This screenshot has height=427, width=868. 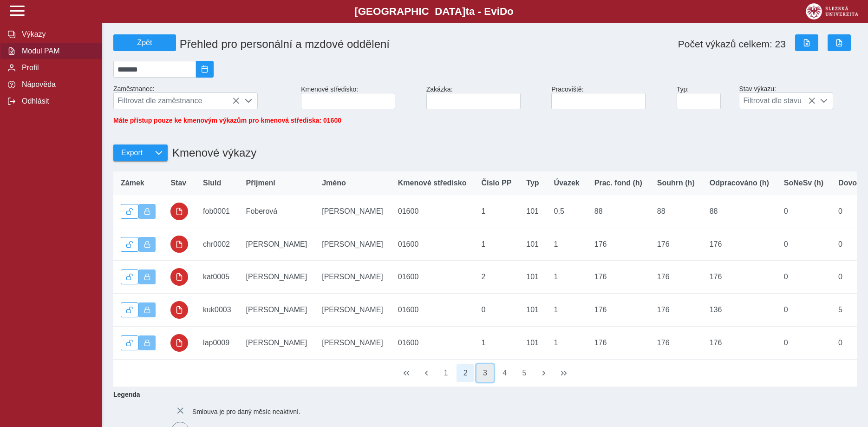 I want to click on span: Počet výkazů celkem: 23, so click(x=732, y=44).